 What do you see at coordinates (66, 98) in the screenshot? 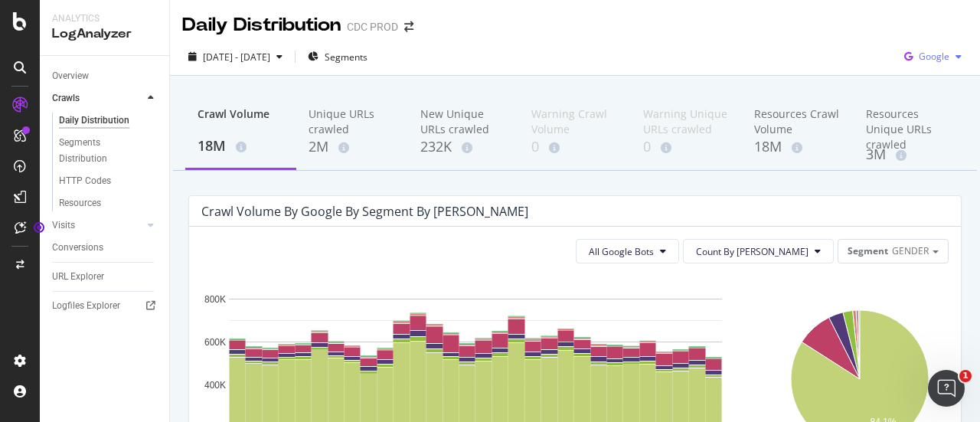
I see `div: Crawls` at bounding box center [66, 98].